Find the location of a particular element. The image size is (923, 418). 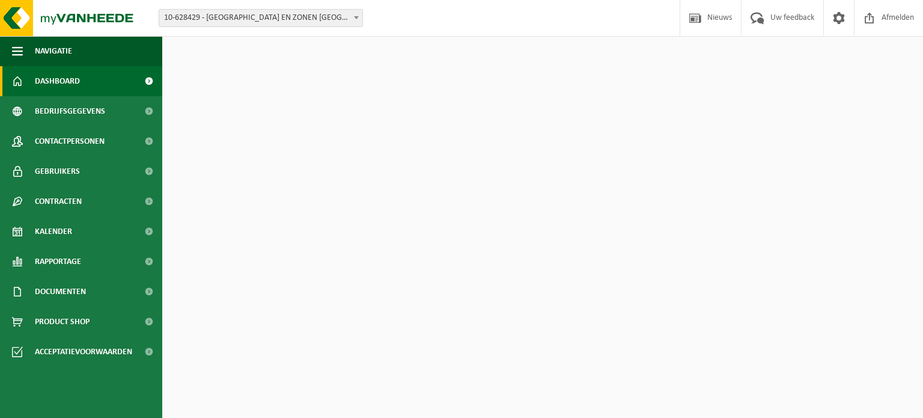

span: Product Shop is located at coordinates (62, 322).